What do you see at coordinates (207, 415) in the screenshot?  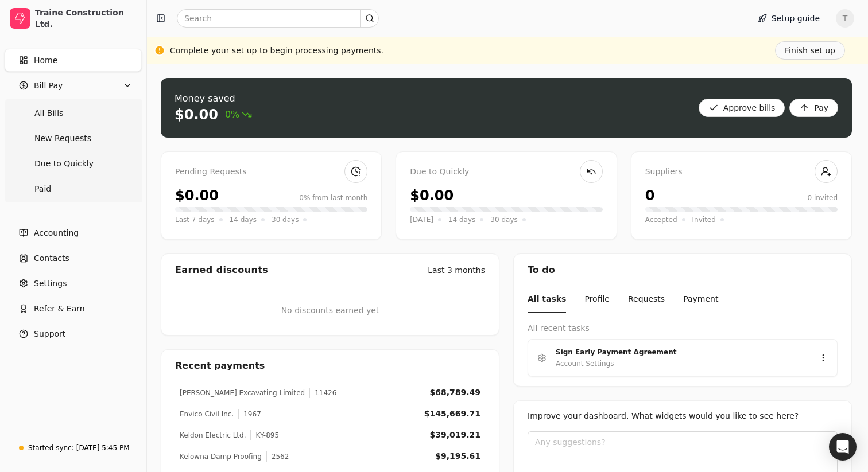 I see `div: Envico Civil Inc.` at bounding box center [207, 415].